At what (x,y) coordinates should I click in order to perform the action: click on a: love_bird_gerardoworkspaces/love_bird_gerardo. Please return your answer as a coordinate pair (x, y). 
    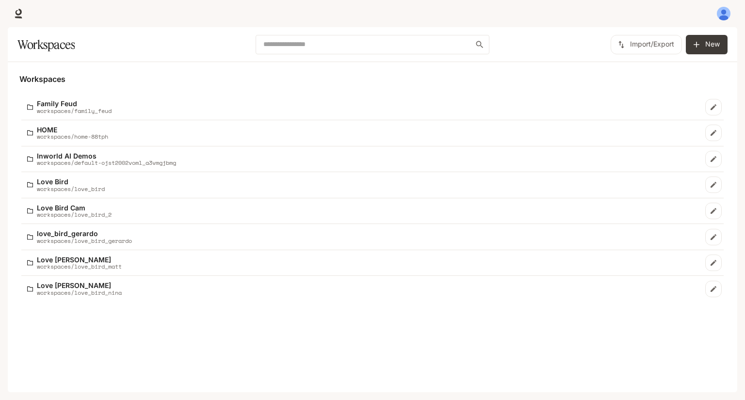
    Looking at the image, I should click on (363, 237).